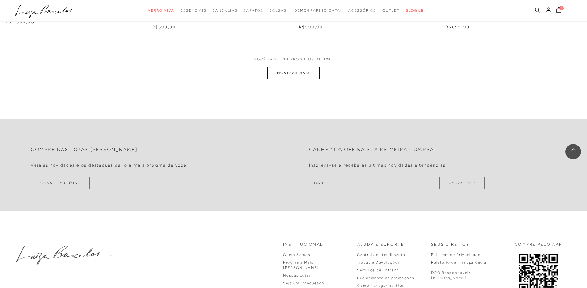 This screenshot has width=587, height=288. I want to click on img: luiza-barcelos.png, so click(64, 255).